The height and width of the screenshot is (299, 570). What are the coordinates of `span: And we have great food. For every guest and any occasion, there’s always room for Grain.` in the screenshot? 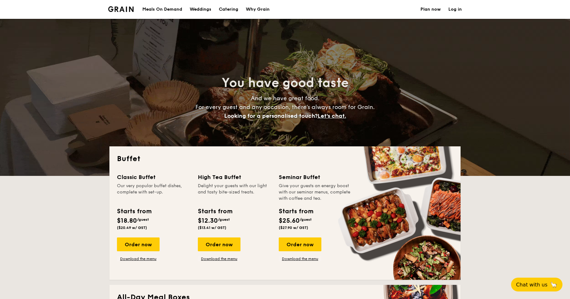 It's located at (285, 107).